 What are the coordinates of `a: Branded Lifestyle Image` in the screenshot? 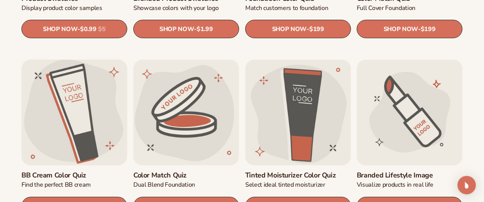 It's located at (410, 176).